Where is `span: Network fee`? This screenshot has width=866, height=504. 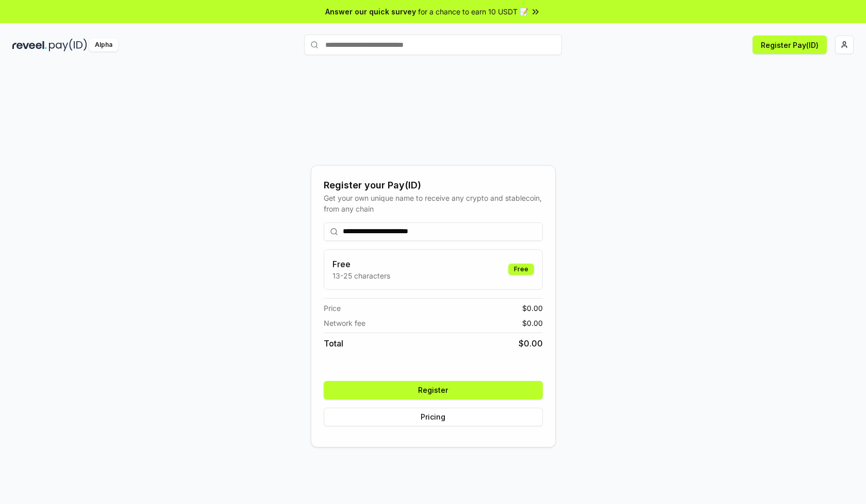 span: Network fee is located at coordinates (344, 323).